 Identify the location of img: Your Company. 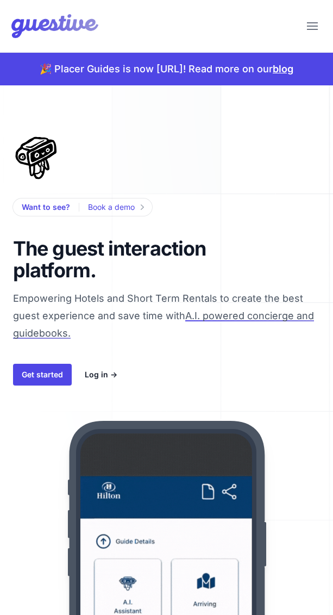
(55, 26).